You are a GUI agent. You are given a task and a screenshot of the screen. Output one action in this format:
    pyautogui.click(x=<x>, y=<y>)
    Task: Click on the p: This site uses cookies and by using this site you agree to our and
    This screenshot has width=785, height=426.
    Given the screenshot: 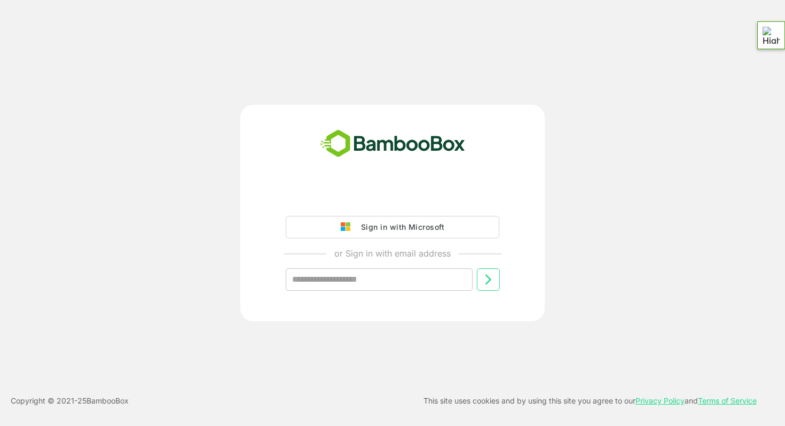 What is the action you would take?
    pyautogui.click(x=590, y=401)
    